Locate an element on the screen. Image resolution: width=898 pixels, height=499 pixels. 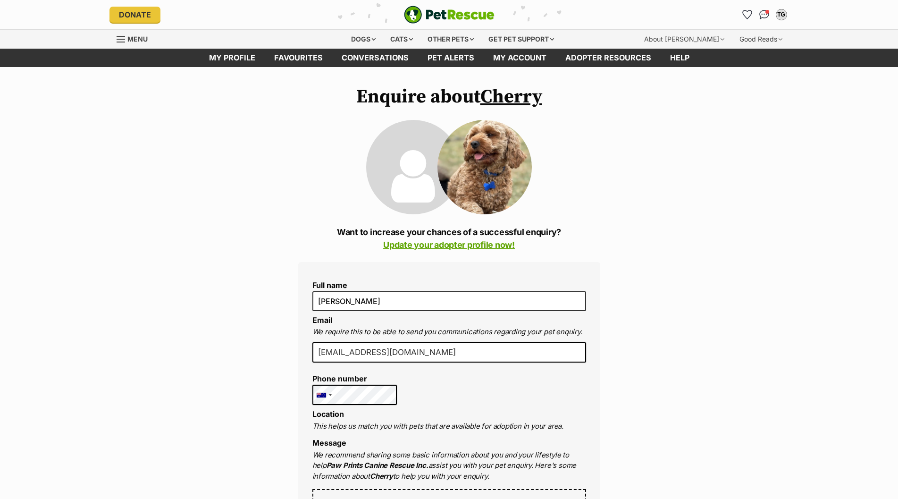
ul: Account quick links is located at coordinates (765, 15).